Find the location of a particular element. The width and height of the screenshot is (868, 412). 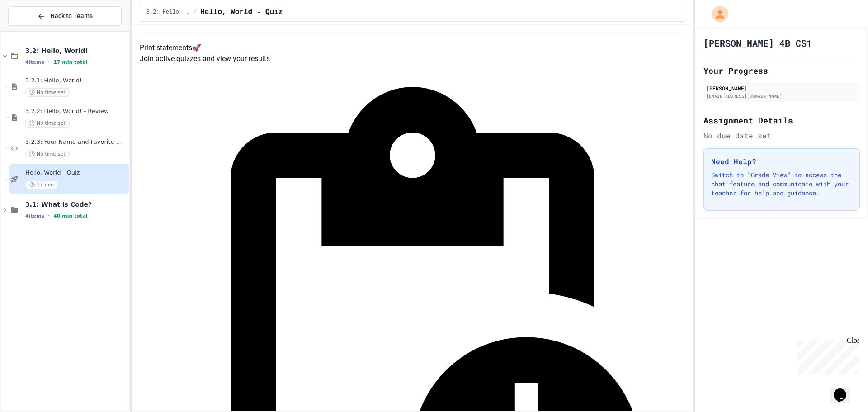

span: 17 min total is located at coordinates (70, 62).